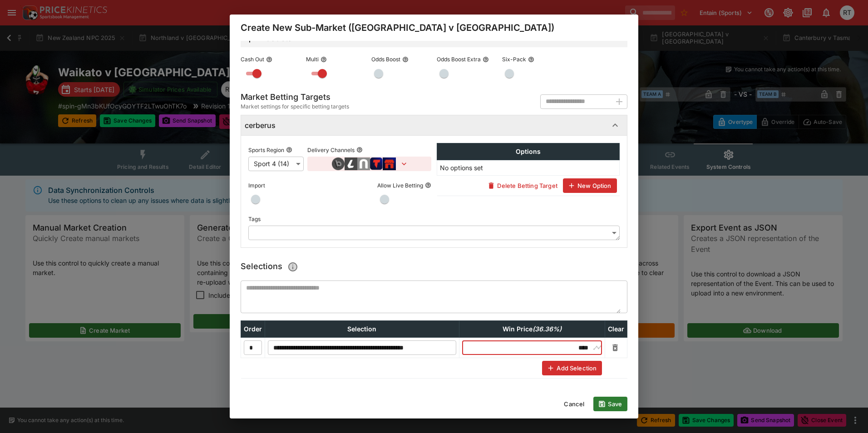 This screenshot has height=433, width=868. I want to click on button: Odds Boost Extra, so click(486, 60).